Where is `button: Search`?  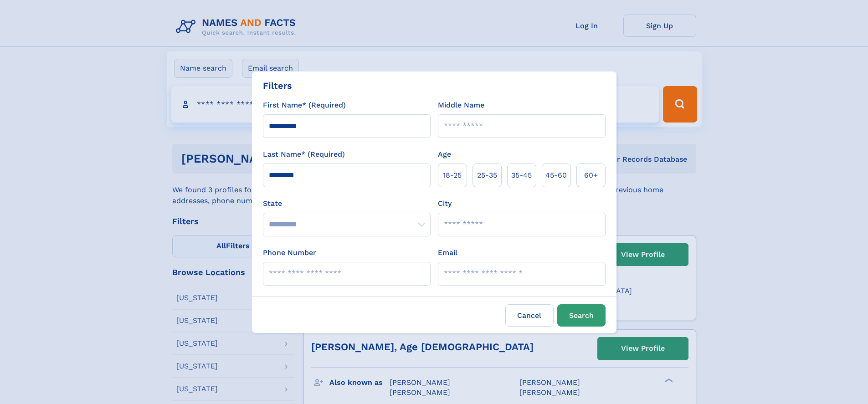
button: Search is located at coordinates (581, 315).